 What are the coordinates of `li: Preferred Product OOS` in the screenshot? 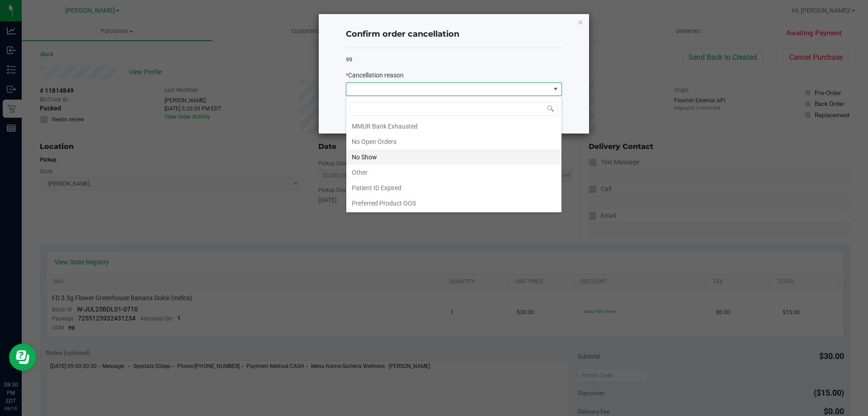 It's located at (454, 203).